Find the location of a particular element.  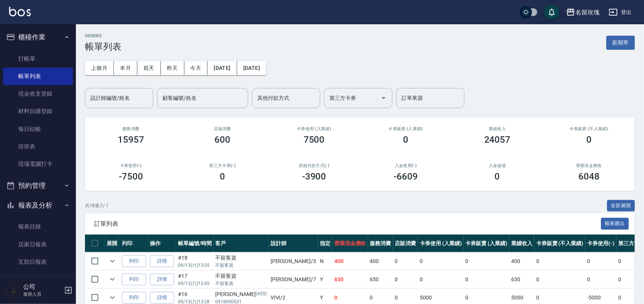

th: 卡券販賣 (入業績) is located at coordinates (487, 243).